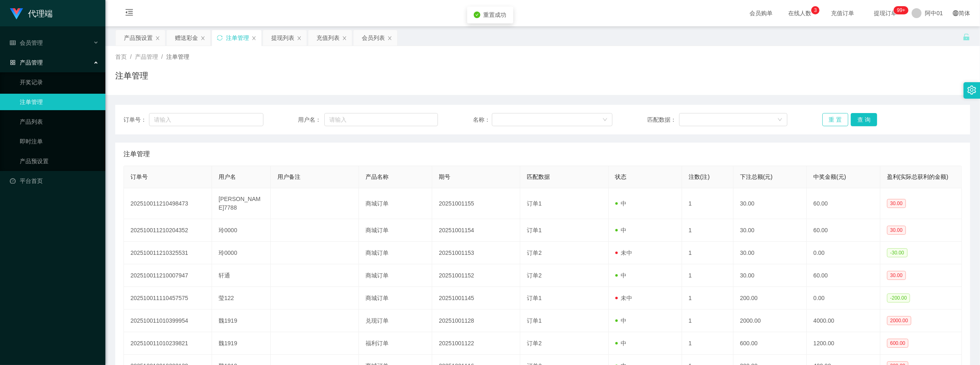  What do you see at coordinates (241, 298) in the screenshot?
I see `td: 莹122` at bounding box center [241, 298].